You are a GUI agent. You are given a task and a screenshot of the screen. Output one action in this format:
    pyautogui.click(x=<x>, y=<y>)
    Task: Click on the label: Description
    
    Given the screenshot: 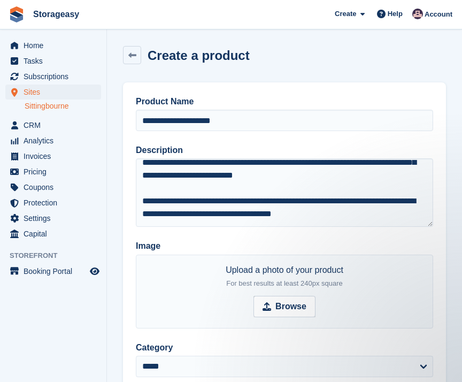 What is the action you would take?
    pyautogui.click(x=284, y=150)
    